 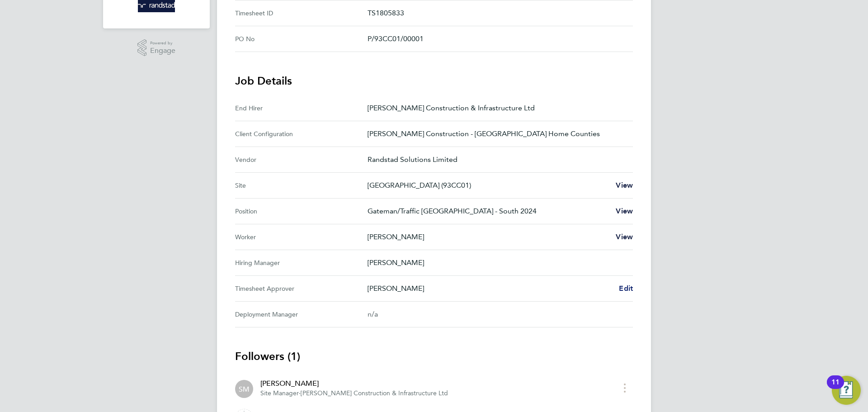 What do you see at coordinates (301, 314) in the screenshot?
I see `div: Deployment Manager` at bounding box center [301, 314].